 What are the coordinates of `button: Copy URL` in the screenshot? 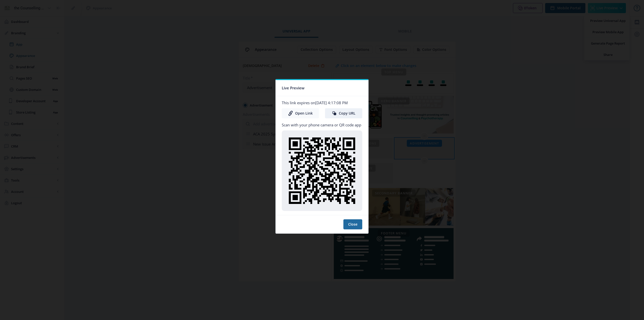 It's located at (344, 113).